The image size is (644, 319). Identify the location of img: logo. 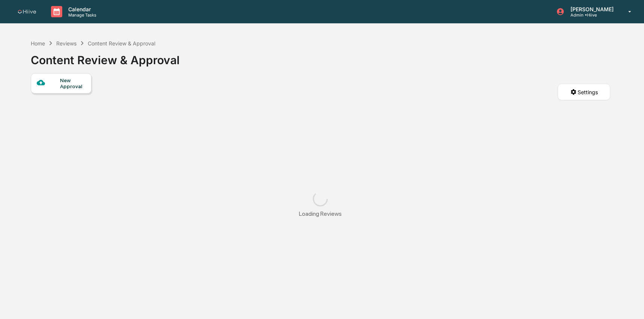
(27, 12).